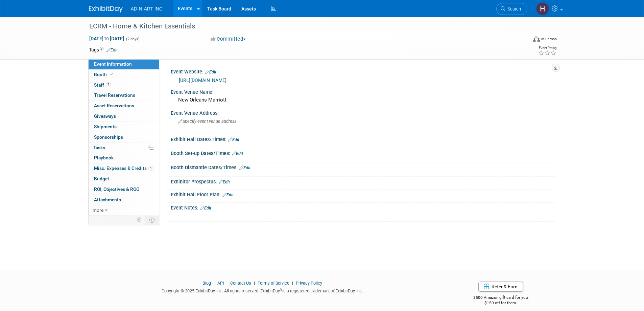 The height and width of the screenshot is (311, 644). I want to click on button: Committed, so click(228, 39).